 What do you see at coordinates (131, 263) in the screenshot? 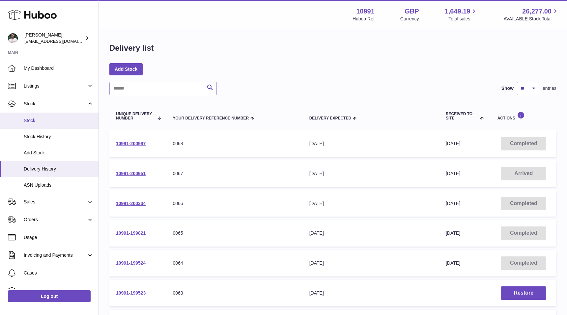
I see `a: 10991-199524` at bounding box center [131, 263].